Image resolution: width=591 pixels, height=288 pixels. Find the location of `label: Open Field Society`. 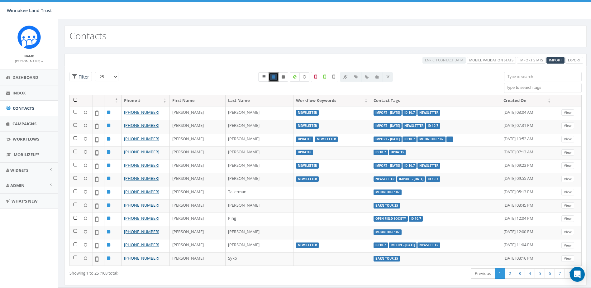

label: Open Field Society is located at coordinates (391, 219).